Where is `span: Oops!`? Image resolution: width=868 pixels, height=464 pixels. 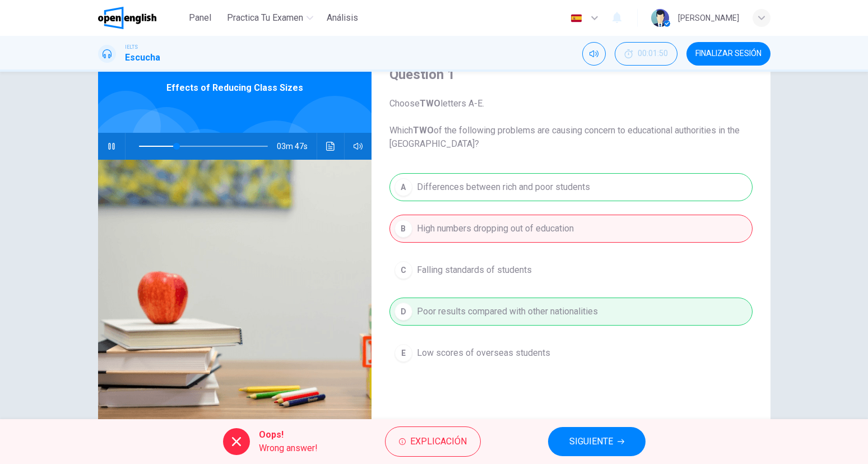
span: Oops! is located at coordinates (288, 435).